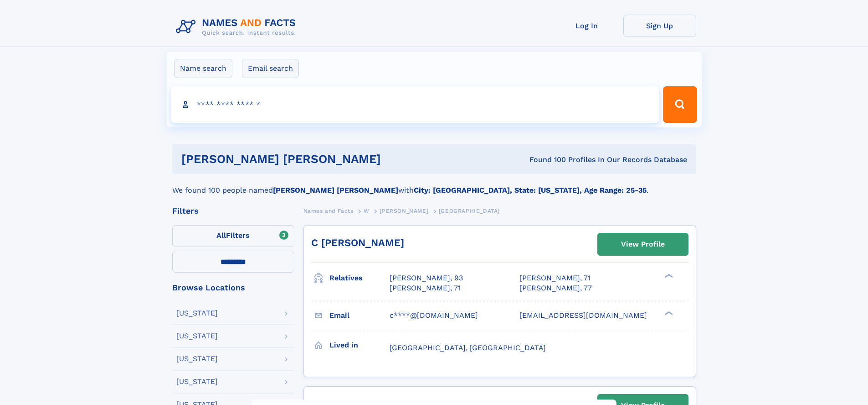 This screenshot has height=405, width=868. What do you see at coordinates (660, 25) in the screenshot?
I see `a: Sign Up` at bounding box center [660, 25].